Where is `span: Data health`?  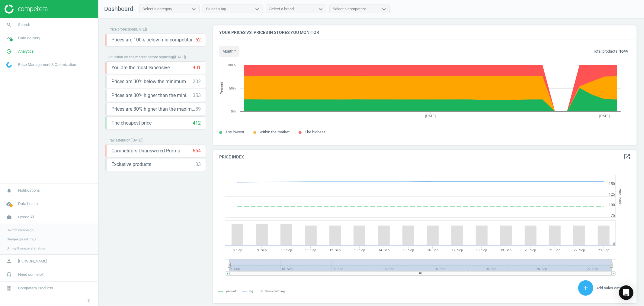 span: Data health is located at coordinates (28, 204).